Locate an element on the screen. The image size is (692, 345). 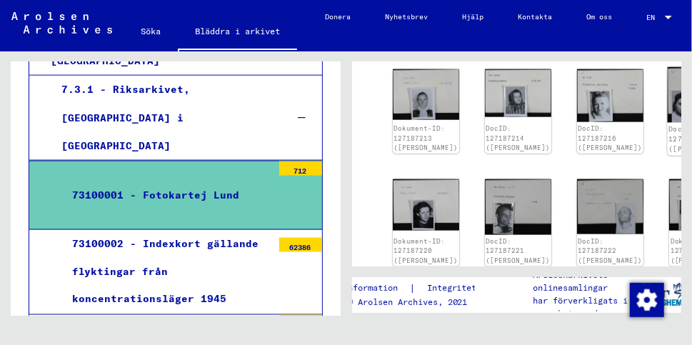
font: 73100001 - Fotokartej Lund is located at coordinates (156, 195).